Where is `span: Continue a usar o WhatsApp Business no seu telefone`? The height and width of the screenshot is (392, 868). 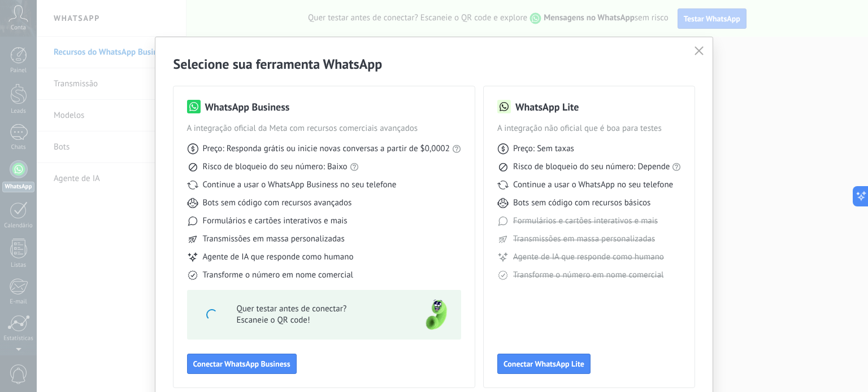 span: Continue a usar o WhatsApp Business no seu telefone is located at coordinates (300, 185).